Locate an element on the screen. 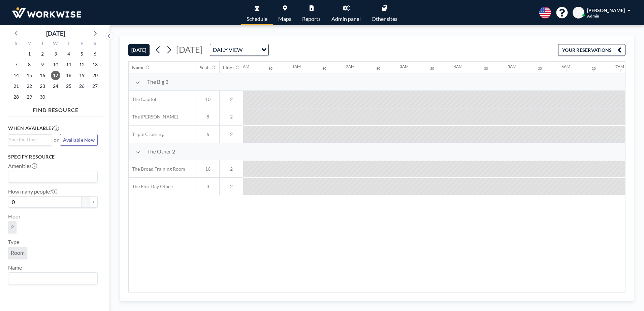  div: Name is located at coordinates (138, 67).